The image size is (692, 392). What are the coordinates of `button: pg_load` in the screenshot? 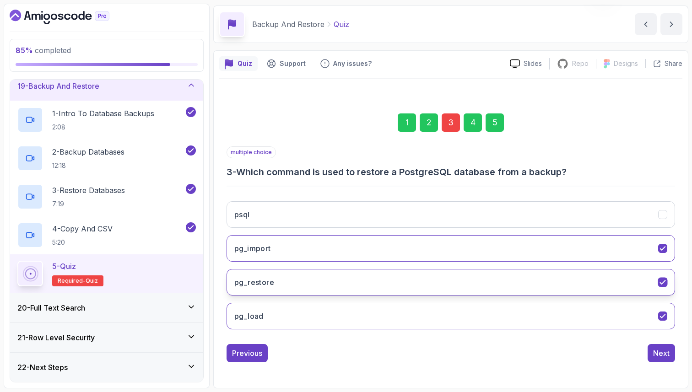 It's located at (451, 316).